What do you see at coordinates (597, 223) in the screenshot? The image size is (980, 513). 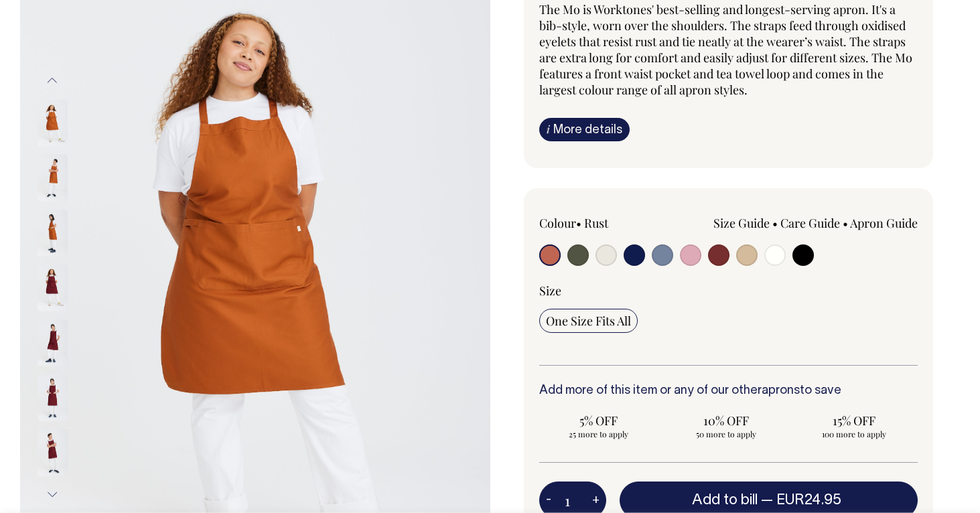 I see `label: Rust` at bounding box center [597, 223].